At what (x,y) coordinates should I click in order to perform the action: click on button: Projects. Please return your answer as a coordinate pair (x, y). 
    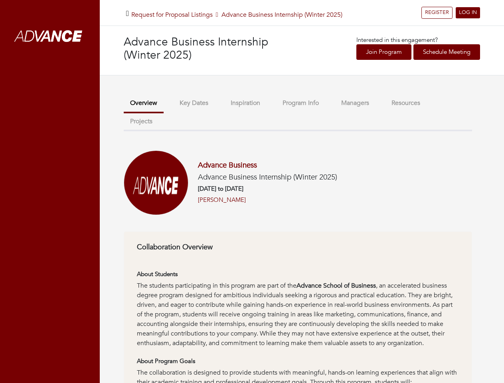
    Looking at the image, I should click on (141, 121).